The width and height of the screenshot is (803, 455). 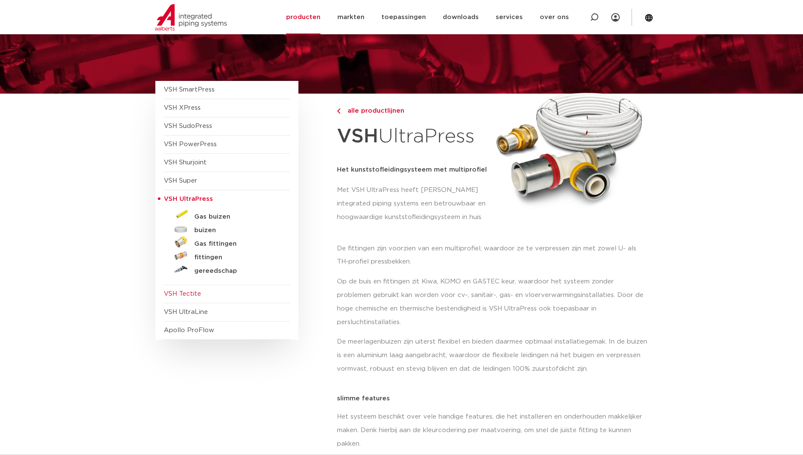 I want to click on a: VSH UltraLine, so click(x=186, y=312).